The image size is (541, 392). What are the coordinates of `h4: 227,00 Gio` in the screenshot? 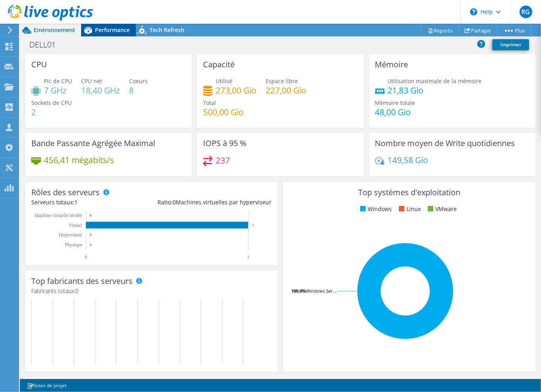 It's located at (286, 90).